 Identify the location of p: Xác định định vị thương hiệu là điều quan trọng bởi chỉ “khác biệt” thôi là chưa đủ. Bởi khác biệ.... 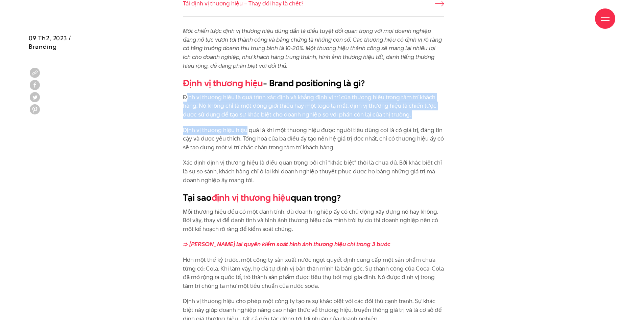
(313, 171).